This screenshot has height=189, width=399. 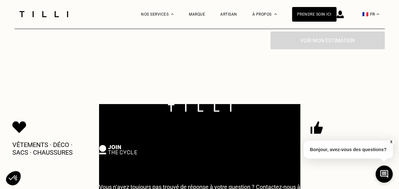 What do you see at coordinates (340, 14) in the screenshot?
I see `img: icône connexion` at bounding box center [340, 14].